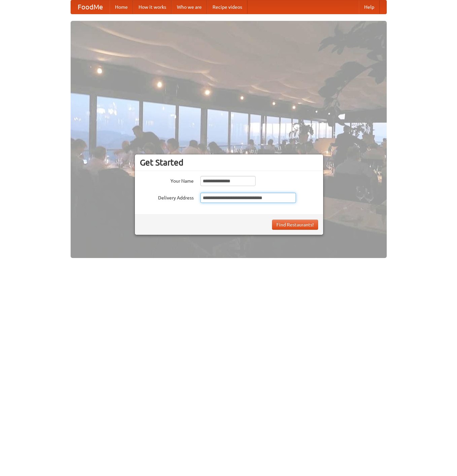 The image size is (457, 476). Describe the element at coordinates (294, 224) in the screenshot. I see `button: Find Restaurants!` at that location.